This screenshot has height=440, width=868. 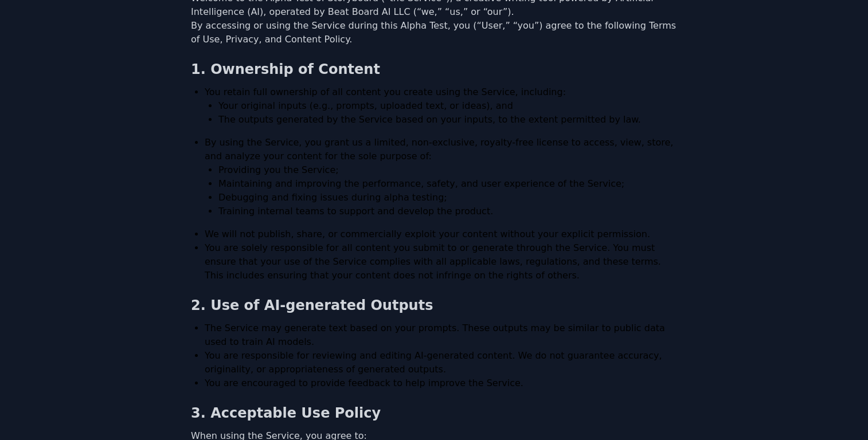 What do you see at coordinates (441, 177) in the screenshot?
I see `li: By using the Service, you grant us a limited, non-exclusive, royalty-free license to access, view...` at bounding box center [441, 177].